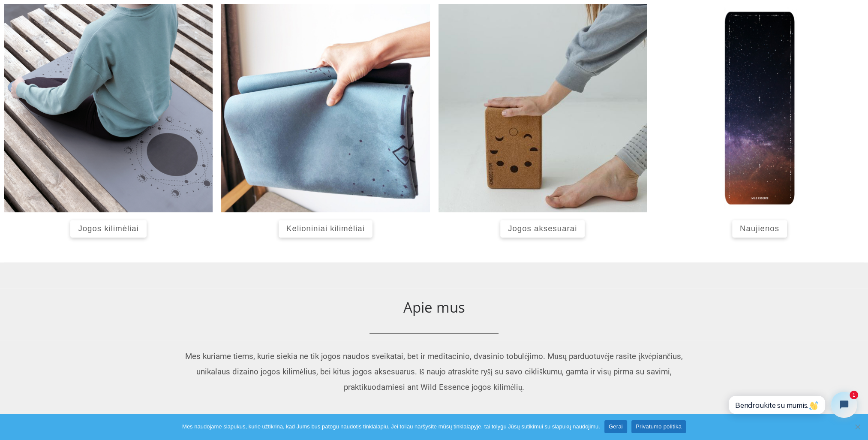 This screenshot has height=440, width=868. What do you see at coordinates (325, 108) in the screenshot?
I see `img: kelioniniai jogos kilimeliai` at bounding box center [325, 108].